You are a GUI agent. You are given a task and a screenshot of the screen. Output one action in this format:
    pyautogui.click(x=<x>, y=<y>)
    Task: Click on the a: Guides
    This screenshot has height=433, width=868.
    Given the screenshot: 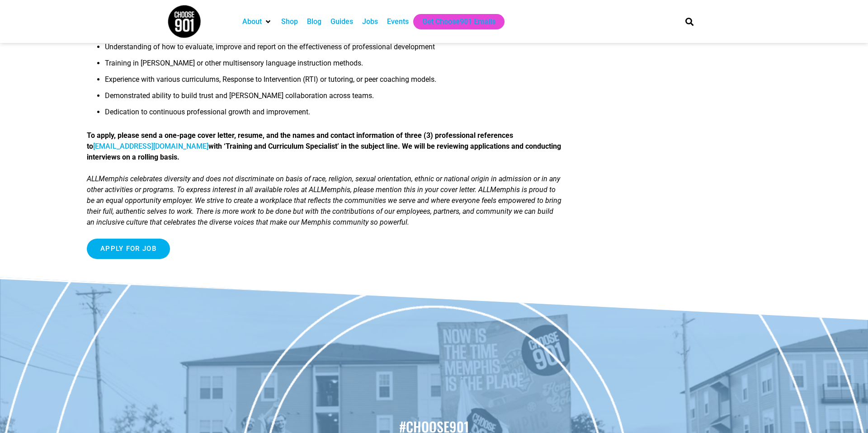 What is the action you would take?
    pyautogui.click(x=342, y=22)
    